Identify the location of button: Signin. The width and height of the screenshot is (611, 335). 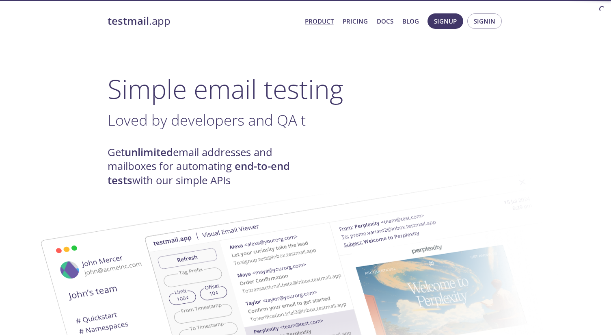
(484, 21).